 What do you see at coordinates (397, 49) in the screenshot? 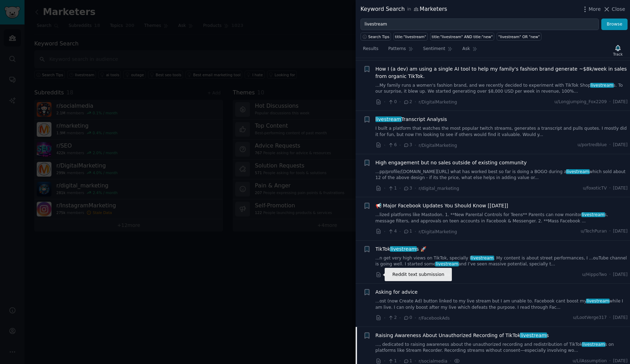
I see `span: Patterns` at bounding box center [397, 49].